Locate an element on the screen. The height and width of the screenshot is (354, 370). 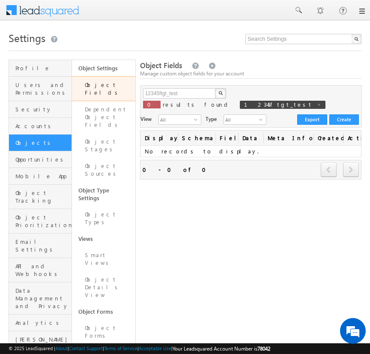
span: Created By is located at coordinates (328, 138).